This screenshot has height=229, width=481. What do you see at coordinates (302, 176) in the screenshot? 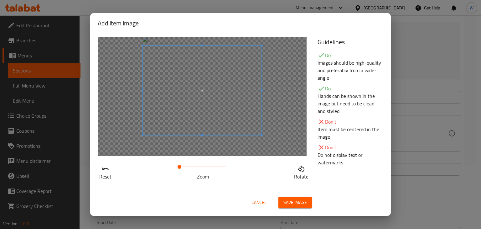
I see `p: Rotate` at bounding box center [302, 176].